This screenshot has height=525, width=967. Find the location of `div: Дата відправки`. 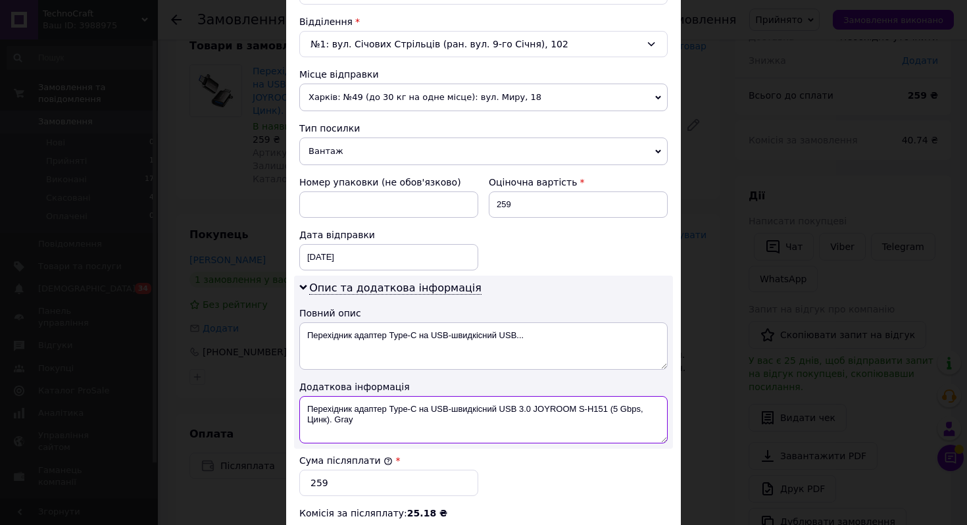

div: Дата відправки is located at coordinates (389, 235).